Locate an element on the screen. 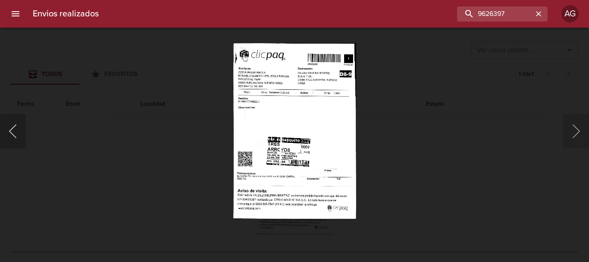 This screenshot has width=589, height=262. button: Siguiente is located at coordinates (576, 131).